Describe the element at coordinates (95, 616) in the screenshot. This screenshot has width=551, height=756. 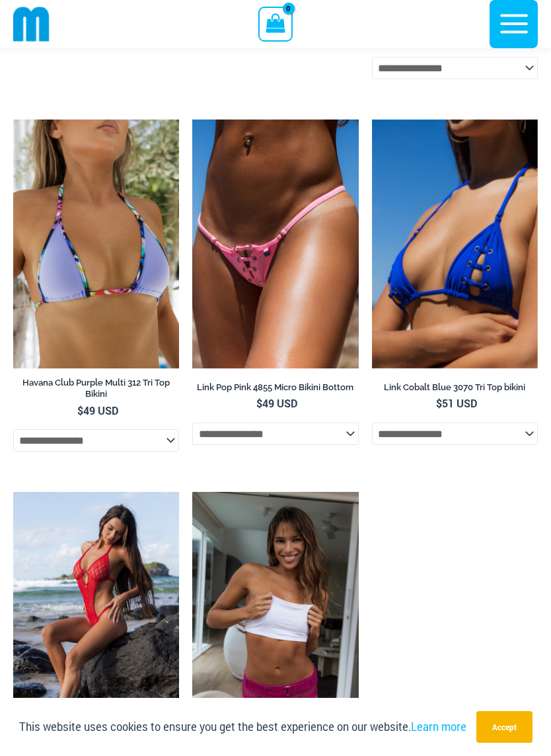
I see `a: Crystal Waves Red 819 One Piece 04Crystal Waves Red 819 One Piece 03Crystal Waves Red 819 One Pie...` at that location.